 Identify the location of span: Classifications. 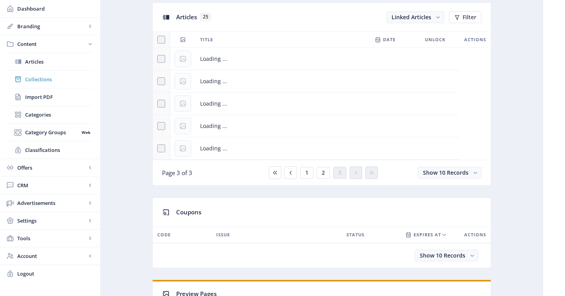
(59, 150).